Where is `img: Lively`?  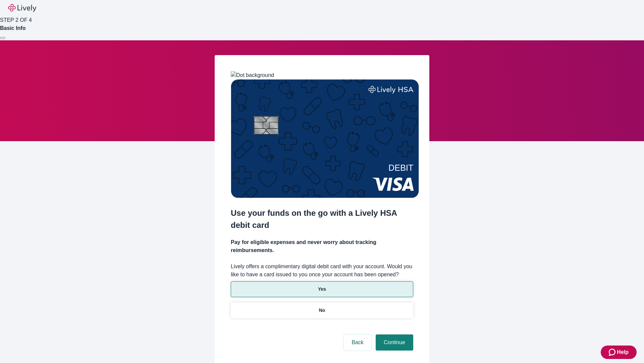
img: Lively is located at coordinates (22, 8).